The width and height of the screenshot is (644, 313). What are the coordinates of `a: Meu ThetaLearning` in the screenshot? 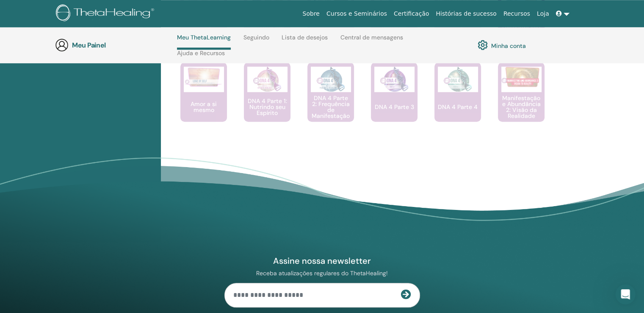 It's located at (204, 42).